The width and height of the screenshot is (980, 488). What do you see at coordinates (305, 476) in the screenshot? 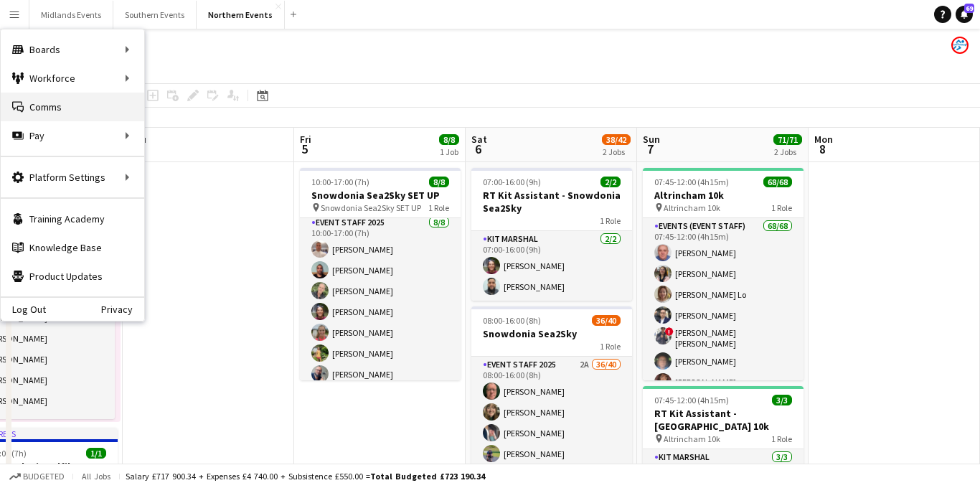
I see `div: Salary £717 900.34 + Expenses £4 740.00 + Subsistence £550.00 =` at bounding box center [305, 476].